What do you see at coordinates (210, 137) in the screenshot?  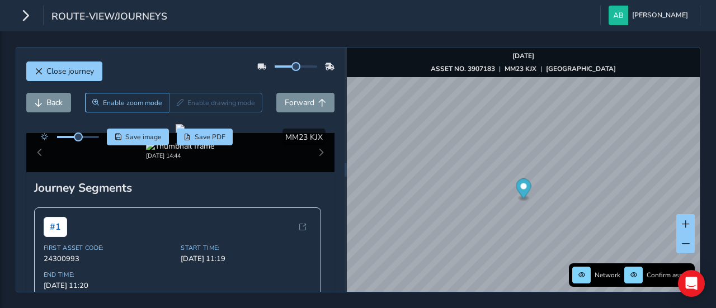 I see `span: Save PDF` at bounding box center [210, 137].